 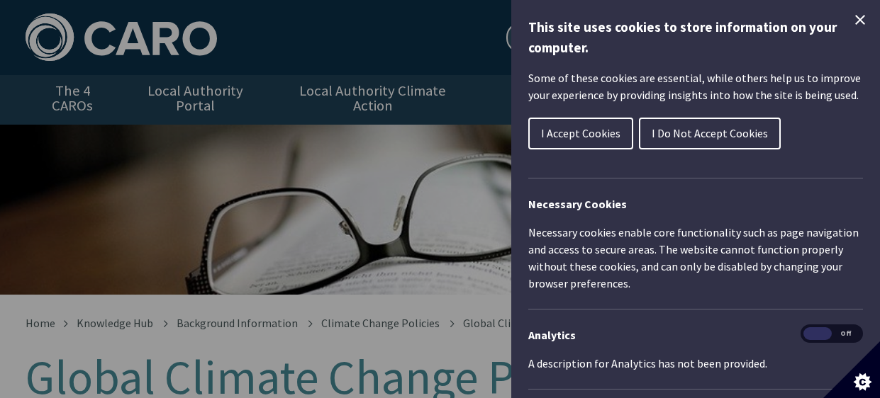 What do you see at coordinates (817, 334) in the screenshot?
I see `span: On` at bounding box center [817, 334].